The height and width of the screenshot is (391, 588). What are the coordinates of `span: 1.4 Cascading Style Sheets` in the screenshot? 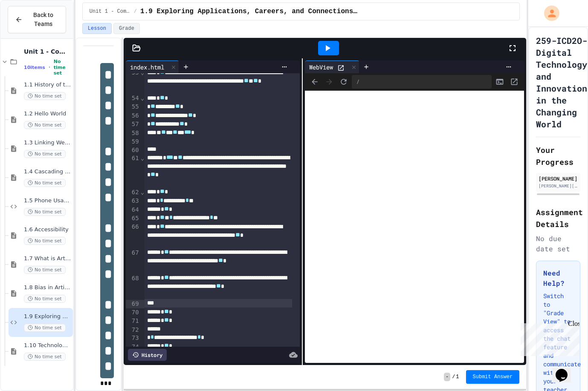 It's located at (48, 172).